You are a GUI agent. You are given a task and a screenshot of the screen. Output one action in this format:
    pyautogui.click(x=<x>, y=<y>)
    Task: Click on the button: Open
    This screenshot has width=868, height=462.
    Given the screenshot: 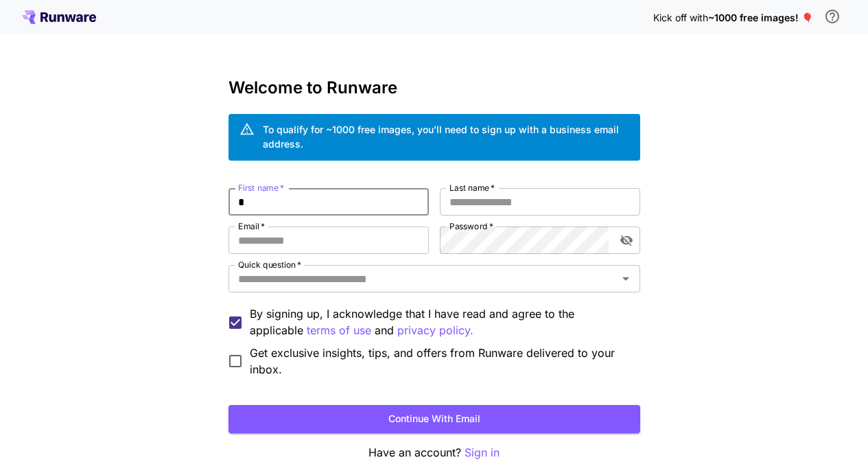 What is the action you would take?
    pyautogui.click(x=625, y=279)
    